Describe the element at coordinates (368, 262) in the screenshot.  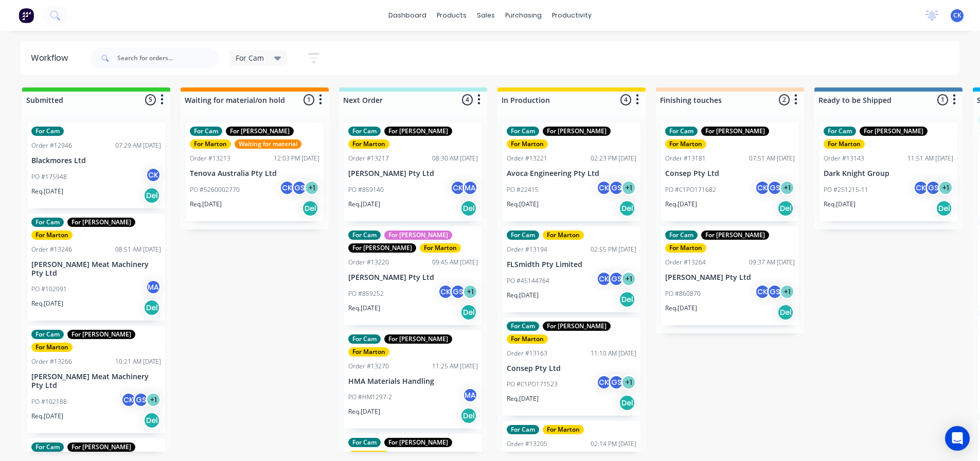
I see `div: Order #13220` at that location.